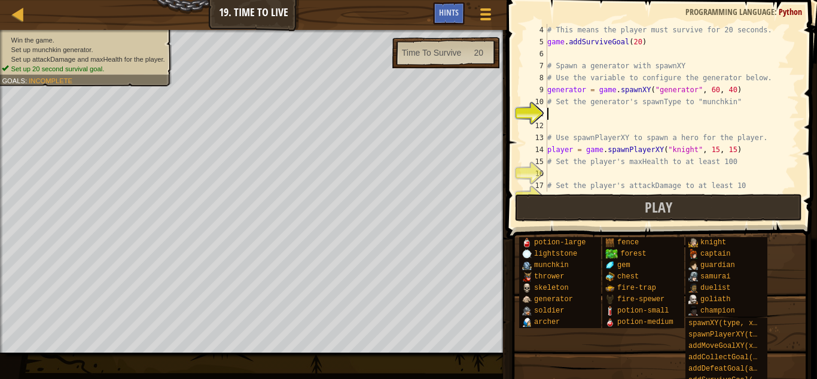 The width and height of the screenshot is (817, 379). I want to click on span: skeleton, so click(551, 288).